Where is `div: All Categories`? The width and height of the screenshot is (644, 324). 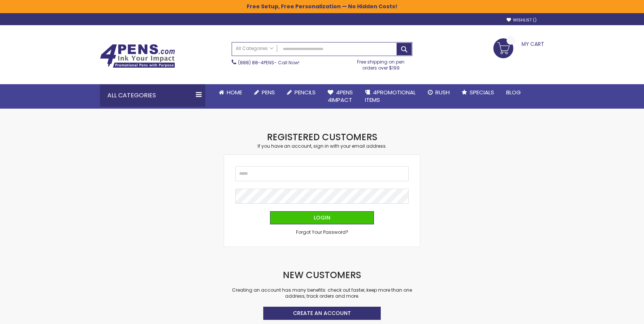 div: All Categories is located at coordinates (153, 95).